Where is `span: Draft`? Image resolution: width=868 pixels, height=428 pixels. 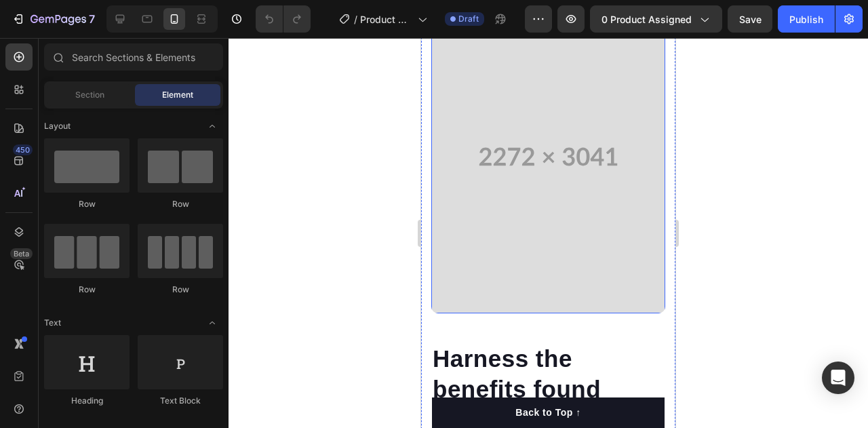
span: Draft is located at coordinates (469, 19).